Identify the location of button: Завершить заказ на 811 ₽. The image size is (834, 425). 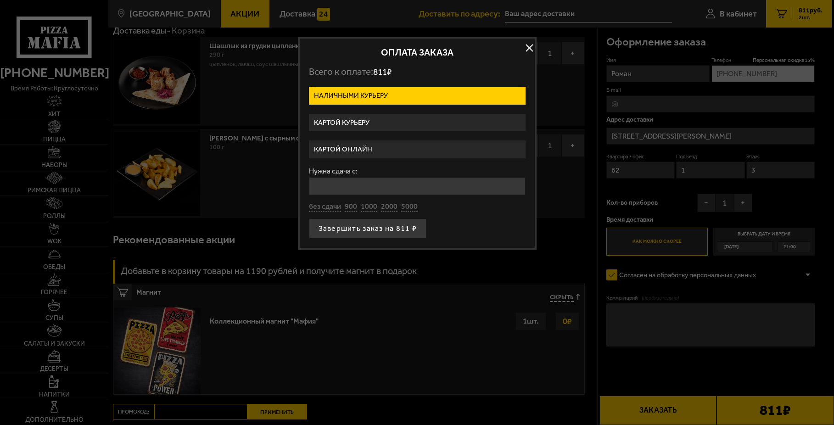
(368, 229).